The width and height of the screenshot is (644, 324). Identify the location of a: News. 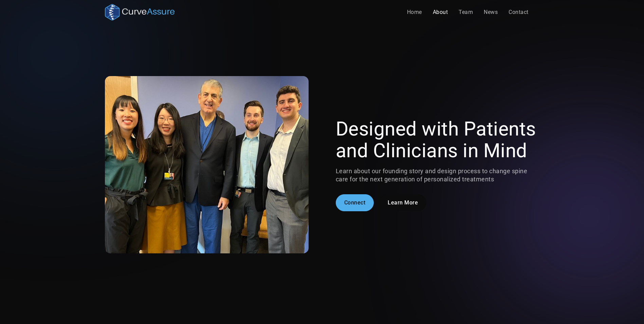
(491, 12).